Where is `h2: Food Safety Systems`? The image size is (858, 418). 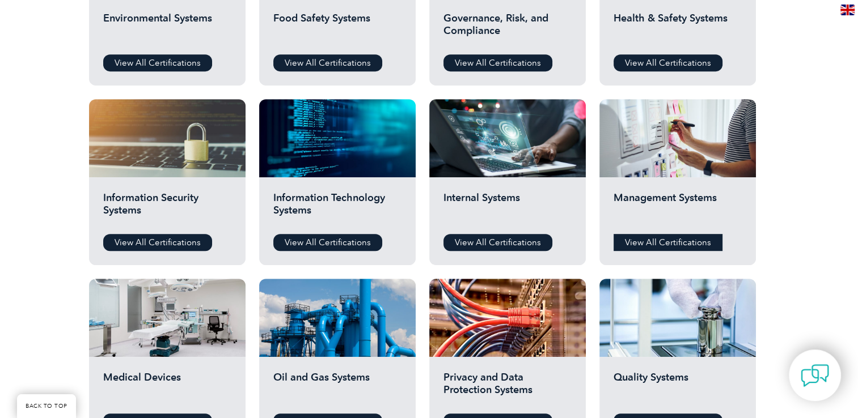
h2: Food Safety Systems is located at coordinates (337, 29).